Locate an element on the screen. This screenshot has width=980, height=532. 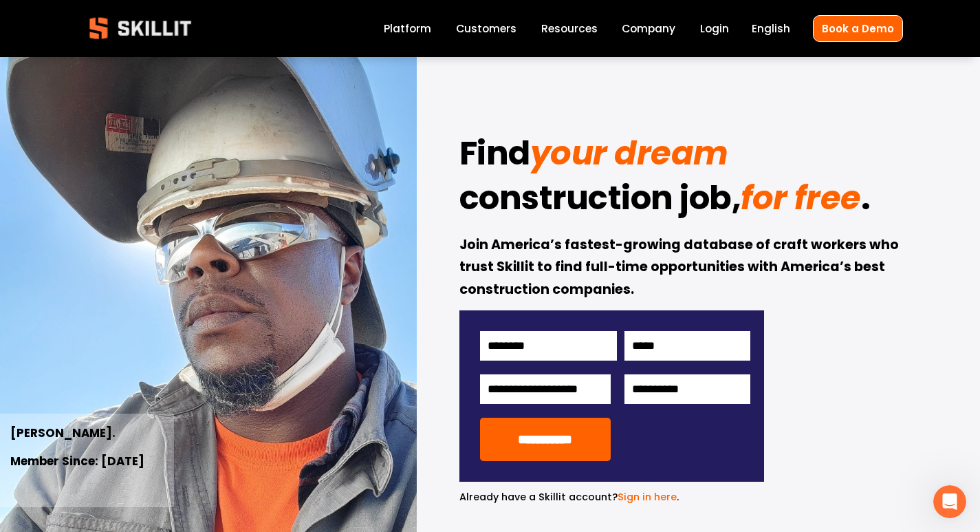
a: Login is located at coordinates (715, 28).